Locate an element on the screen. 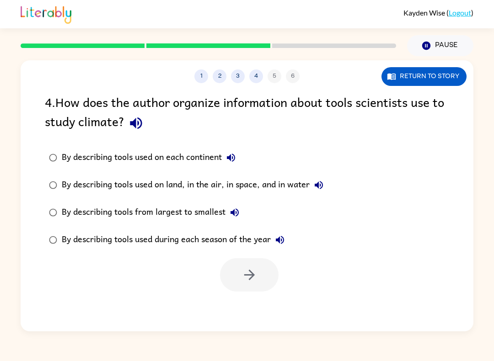 This screenshot has height=361, width=494. div: By describing tools used during each season of the year is located at coordinates (175, 240).